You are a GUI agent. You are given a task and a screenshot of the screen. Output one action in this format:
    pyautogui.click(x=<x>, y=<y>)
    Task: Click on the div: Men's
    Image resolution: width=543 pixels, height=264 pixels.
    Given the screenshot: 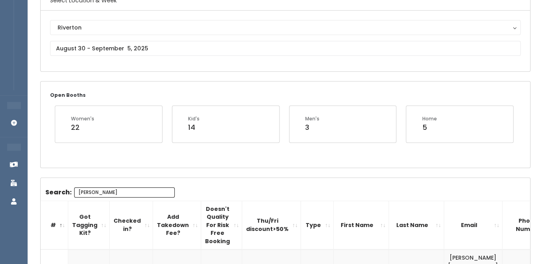 What is the action you would take?
    pyautogui.click(x=312, y=119)
    